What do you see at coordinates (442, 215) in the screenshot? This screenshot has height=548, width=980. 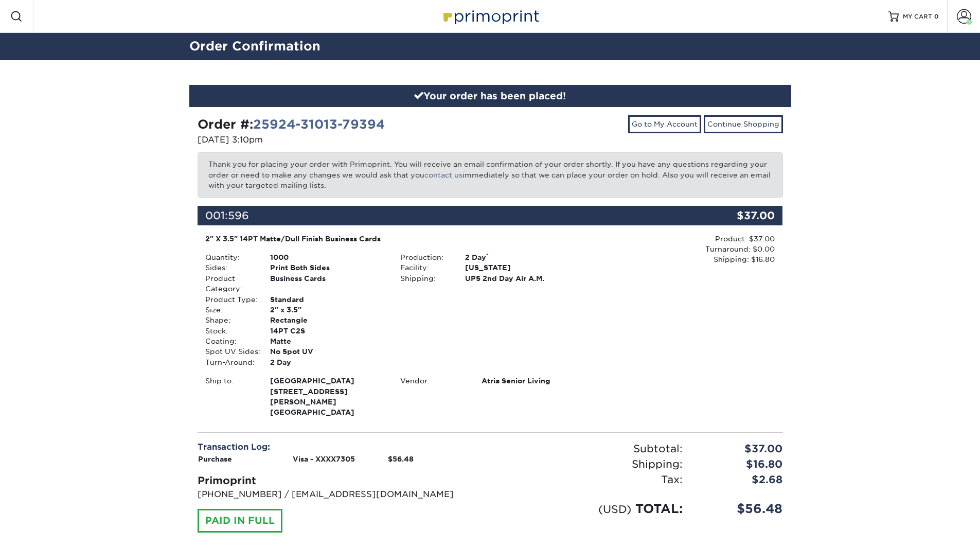 I see `div: 001:` at bounding box center [442, 215].